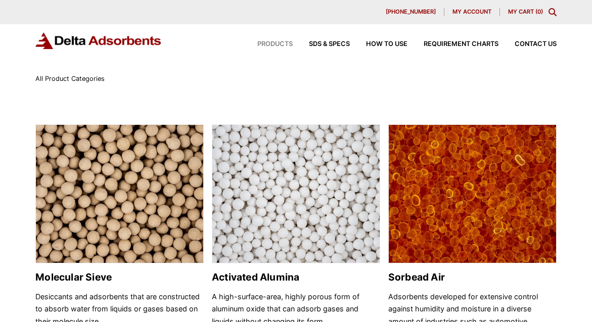  I want to click on span: My account, so click(472, 12).